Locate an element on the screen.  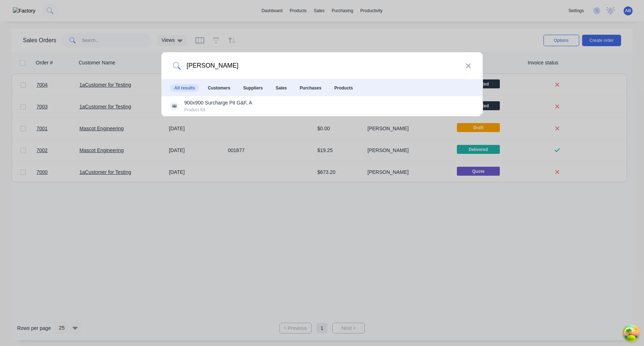
input: Start typing a customer or supplier name to create a new order... is located at coordinates (323, 65).